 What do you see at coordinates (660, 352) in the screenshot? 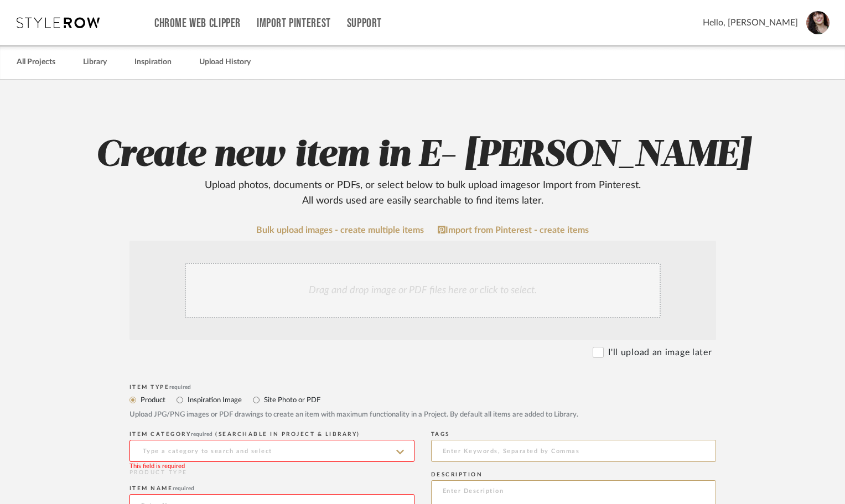
I see `label: I'll upload an image later` at bounding box center [660, 352].